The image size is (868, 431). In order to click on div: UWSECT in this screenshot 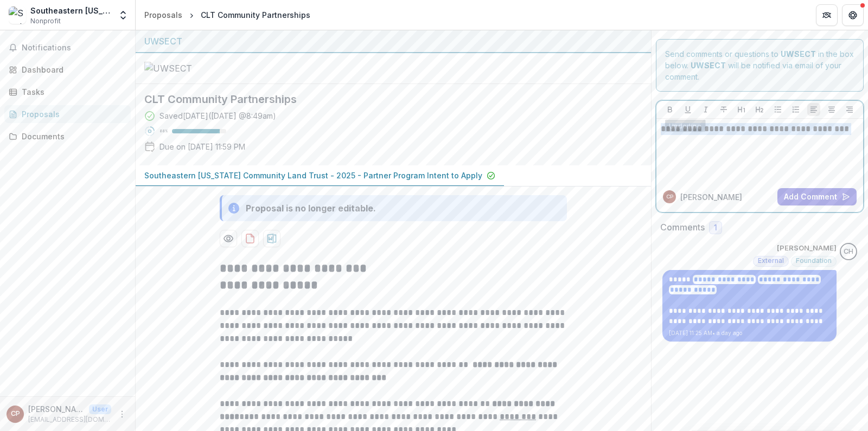, I will do `click(393, 41)`.